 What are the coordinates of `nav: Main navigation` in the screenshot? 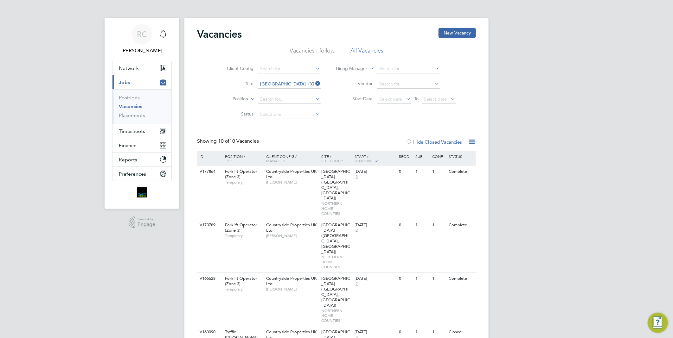 It's located at (142, 113).